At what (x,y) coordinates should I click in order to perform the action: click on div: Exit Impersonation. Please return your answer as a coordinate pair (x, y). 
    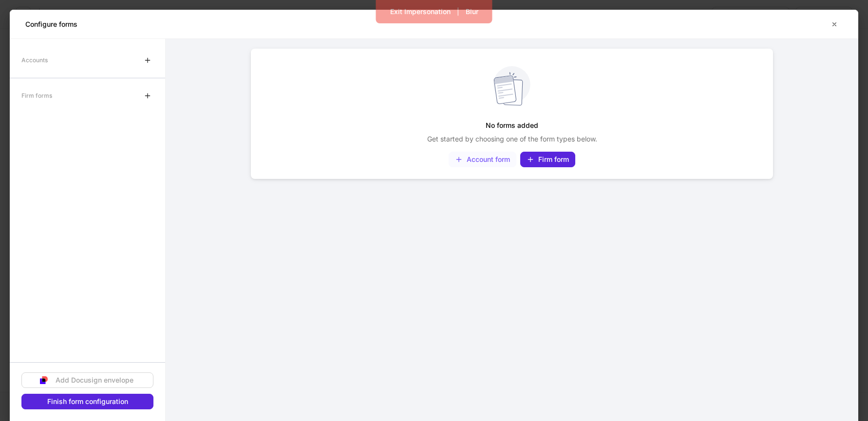
    Looking at the image, I should click on (420, 12).